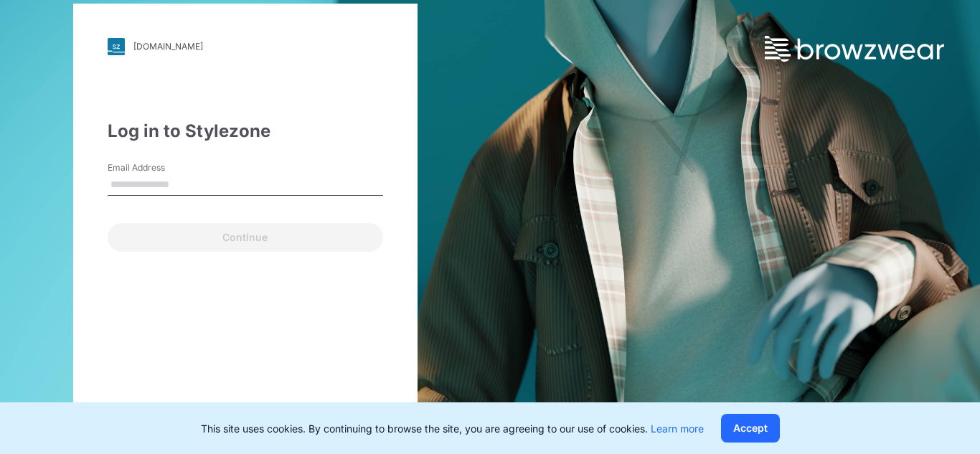 This screenshot has height=454, width=980. I want to click on img: browzwear-logo.73288ffb.svg, so click(854, 48).